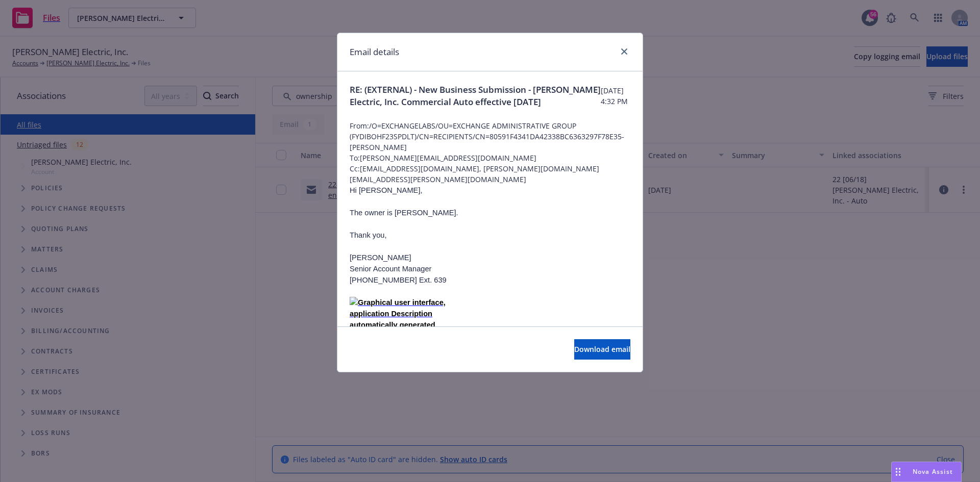 The image size is (980, 482). Describe the element at coordinates (603, 349) in the screenshot. I see `span: Download email` at that location.